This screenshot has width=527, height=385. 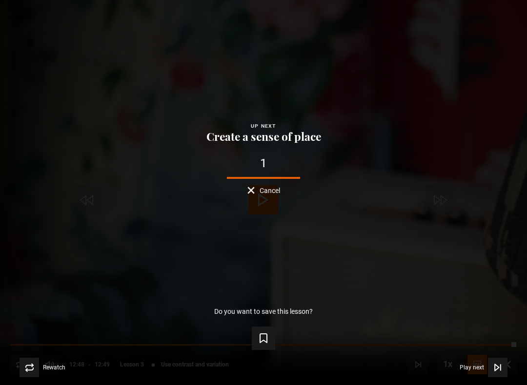 What do you see at coordinates (263, 190) in the screenshot?
I see `button: Cancel` at bounding box center [263, 190].